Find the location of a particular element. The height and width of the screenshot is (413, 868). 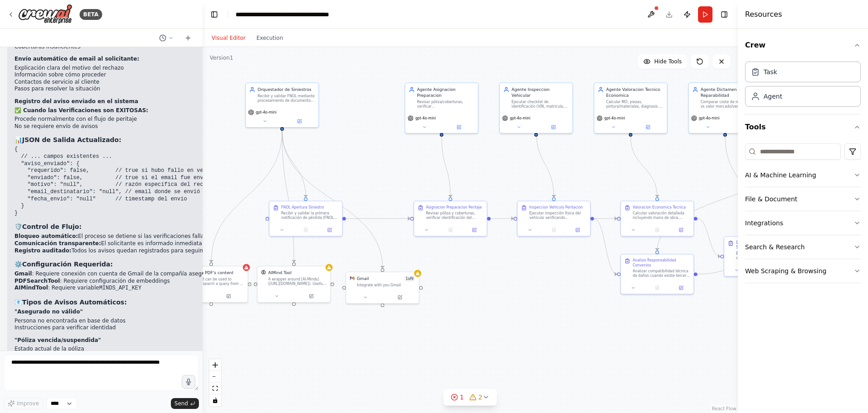

div: FNOL Apertura SiniestroRecibir y validar la primera notificación de pérdida (FNOL) procesando doc... is located at coordinates (306, 219).